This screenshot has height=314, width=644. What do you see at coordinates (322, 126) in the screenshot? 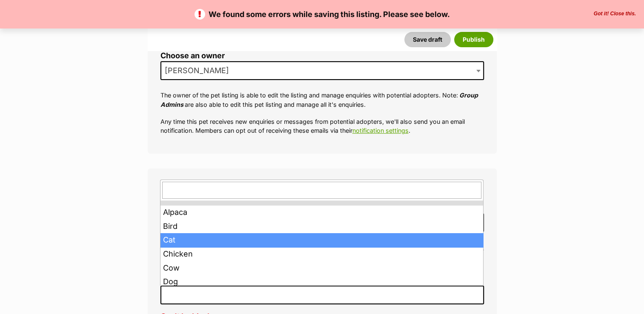
I see `p: Any time this pet receives new enquiries or messages from potential adopters, we'll also send you...` at bounding box center [322, 126].